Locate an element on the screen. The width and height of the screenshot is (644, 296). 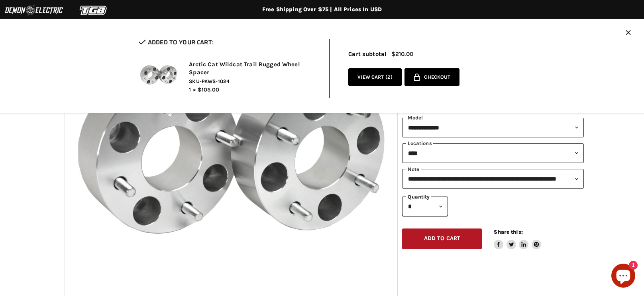
select: Quantity is located at coordinates (425, 206).